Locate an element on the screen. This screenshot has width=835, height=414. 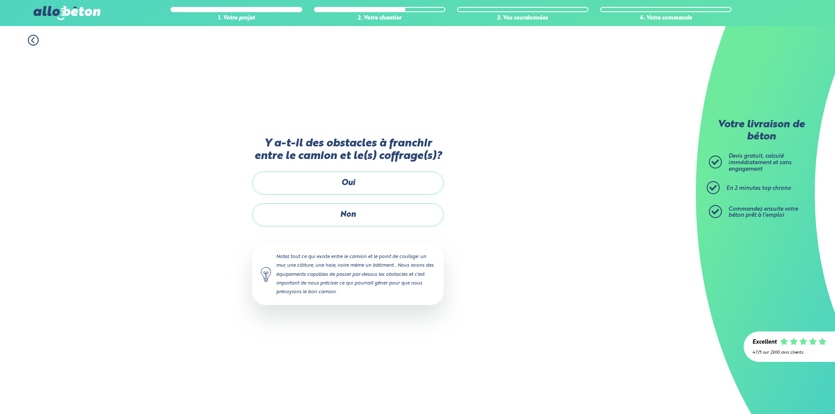
span: Devis gratuit, calculé immédiatement et sans engagement is located at coordinates (760, 163).